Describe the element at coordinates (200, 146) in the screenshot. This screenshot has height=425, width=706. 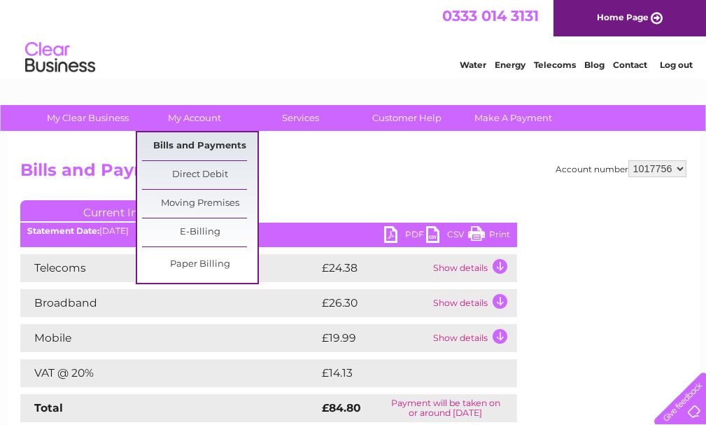
I see `a: Bills and Payments` at that location.